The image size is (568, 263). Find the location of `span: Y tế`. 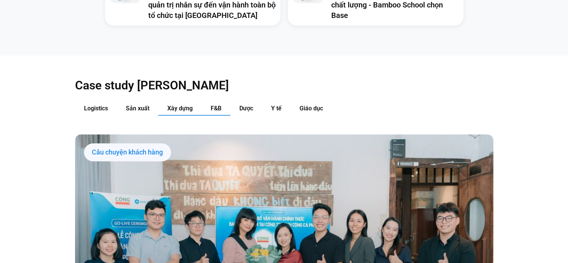

span: Y tế is located at coordinates (277, 108).